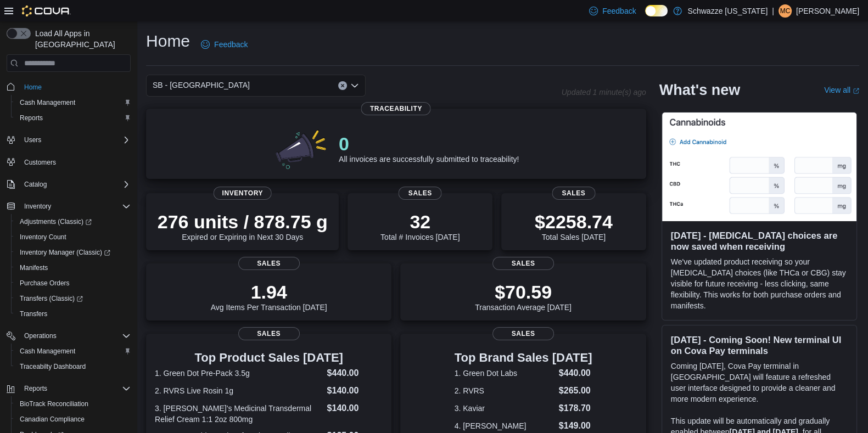 The width and height of the screenshot is (868, 433). What do you see at coordinates (604, 92) in the screenshot?
I see `p: Updated 1 minute(s) ago` at bounding box center [604, 92].